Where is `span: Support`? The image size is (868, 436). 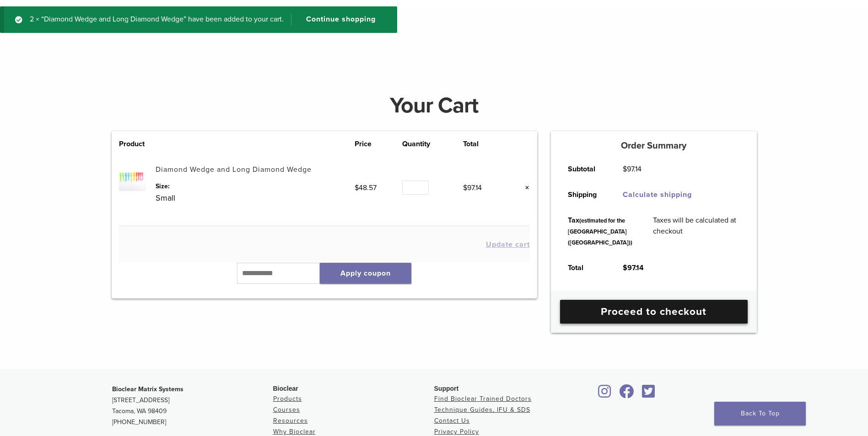
span: Support is located at coordinates (446, 389).